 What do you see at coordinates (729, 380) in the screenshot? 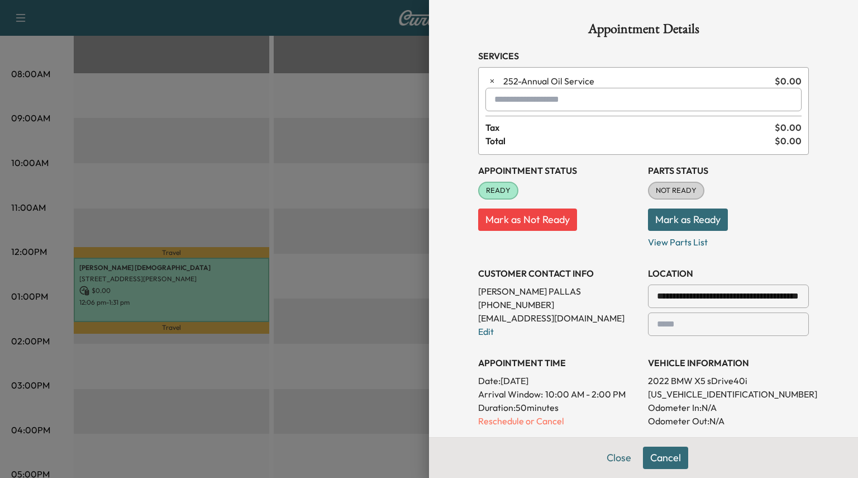
I see `p: 2022 BMW X5 sDrive40i` at bounding box center [729, 380].